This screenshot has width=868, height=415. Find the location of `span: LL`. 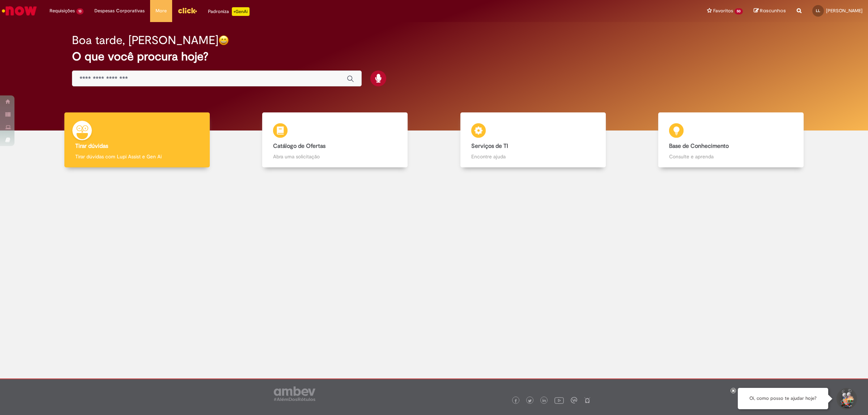

span: LL is located at coordinates (818, 10).